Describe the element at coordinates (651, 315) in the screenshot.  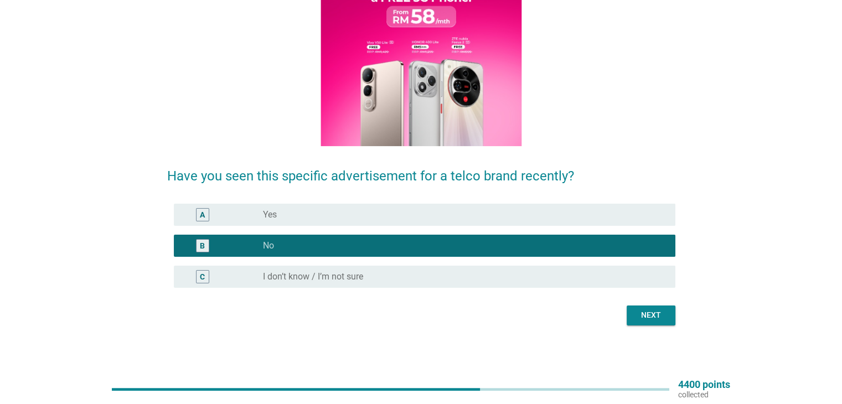
I see `button: Next` at that location.